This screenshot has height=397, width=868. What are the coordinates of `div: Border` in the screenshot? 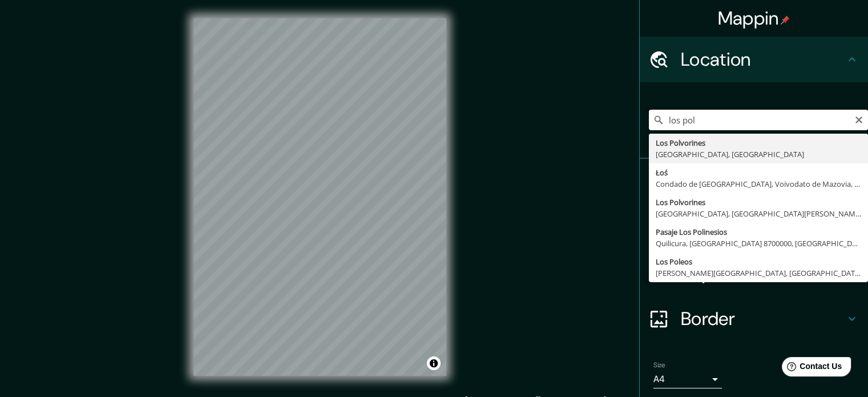 It's located at (754, 318).